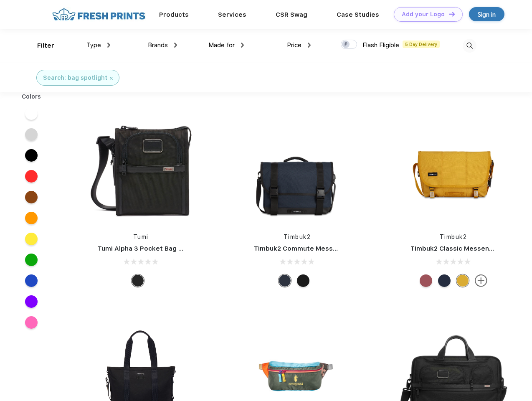  Describe the element at coordinates (463, 248) in the screenshot. I see `a: Timbuk2 Classic Messenger Bag` at that location.